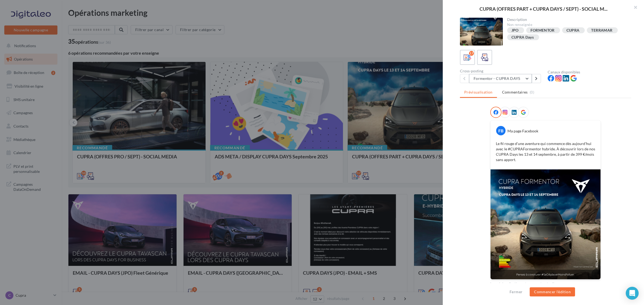 This screenshot has width=644, height=305. What do you see at coordinates (532, 92) in the screenshot?
I see `span: (0)` at bounding box center [532, 92].